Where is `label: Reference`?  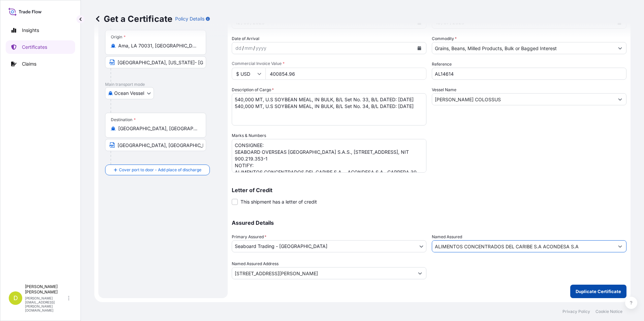
label: Reference is located at coordinates (442, 64).